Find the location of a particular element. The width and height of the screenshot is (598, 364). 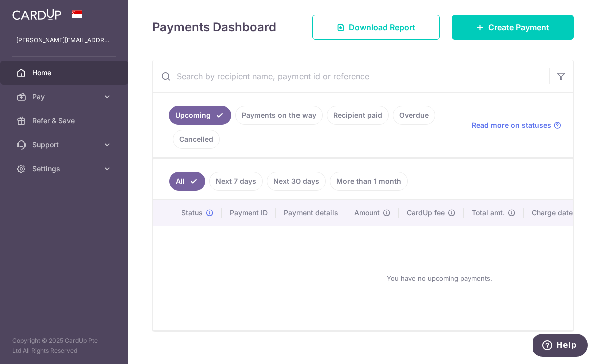

span: Help is located at coordinates (33, 11).